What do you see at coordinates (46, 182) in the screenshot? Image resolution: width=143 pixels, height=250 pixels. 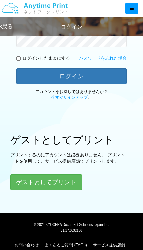 I see `button: ゲストとしてプリント` at bounding box center [46, 182].